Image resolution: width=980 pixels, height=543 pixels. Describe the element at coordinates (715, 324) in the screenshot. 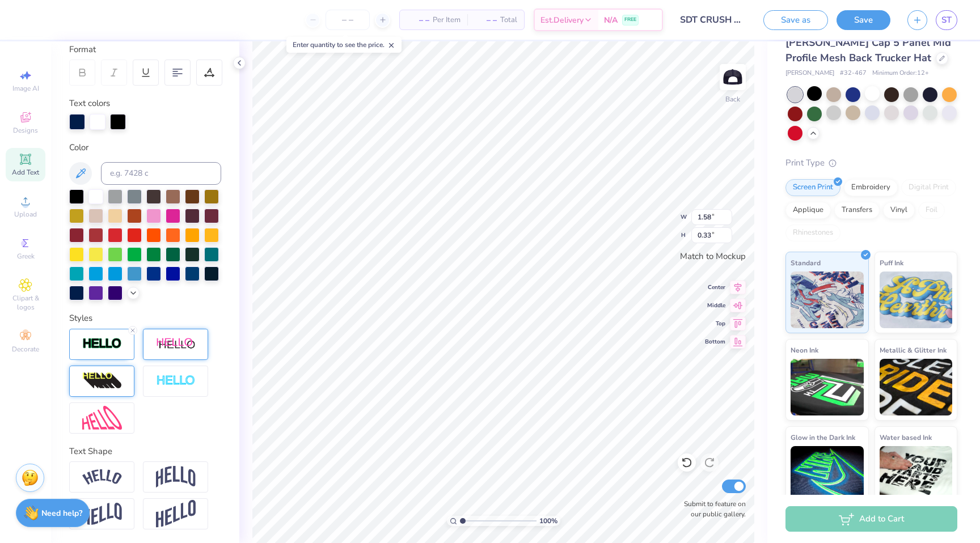

I see `span: Top` at that location.